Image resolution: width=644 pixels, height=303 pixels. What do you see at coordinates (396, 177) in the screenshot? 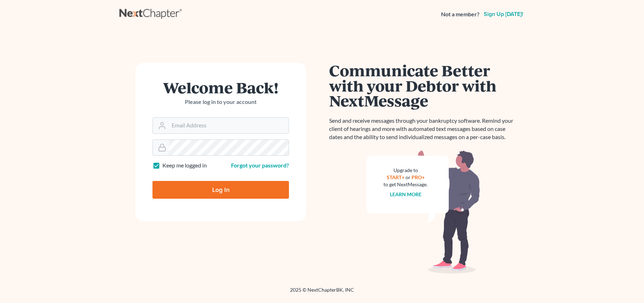
I see `a: START+` at bounding box center [396, 177].